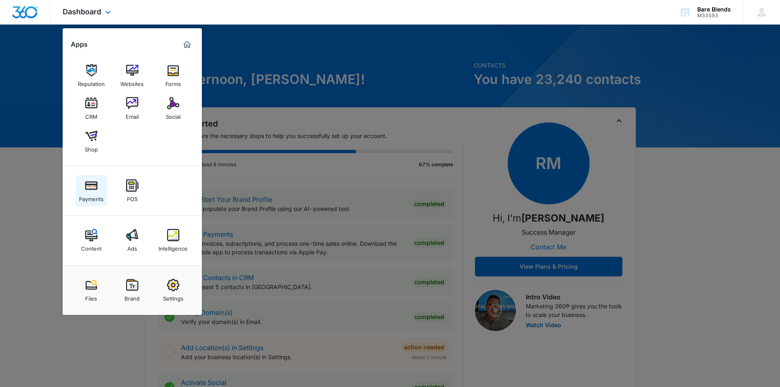 Image resolution: width=780 pixels, height=387 pixels. I want to click on div: Payments, so click(91, 197).